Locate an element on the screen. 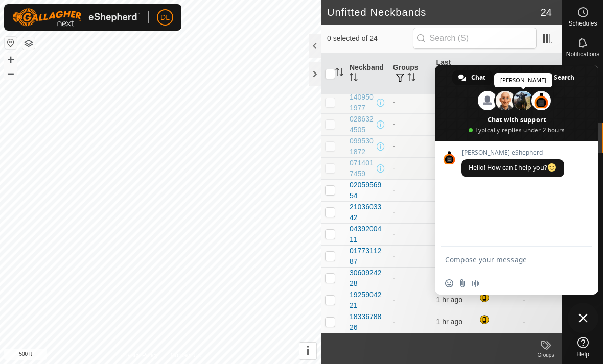  a: Help is located at coordinates (583, 347).